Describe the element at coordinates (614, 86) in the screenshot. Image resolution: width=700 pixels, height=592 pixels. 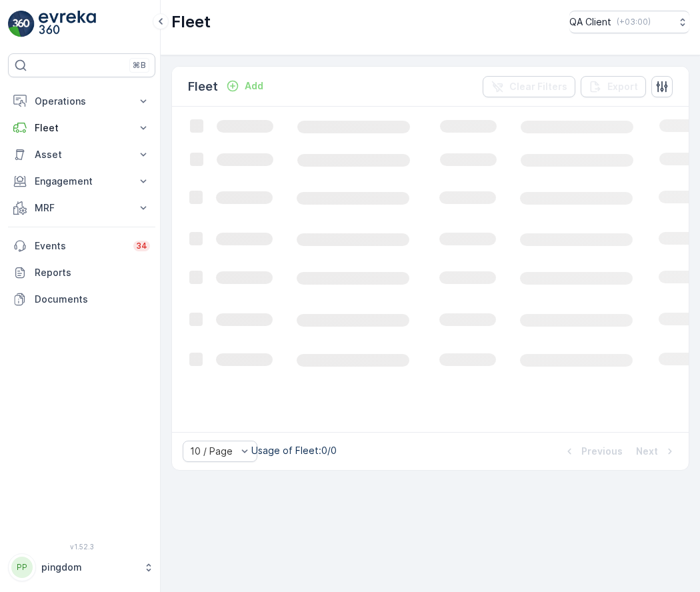
I see `button: Export` at that location.